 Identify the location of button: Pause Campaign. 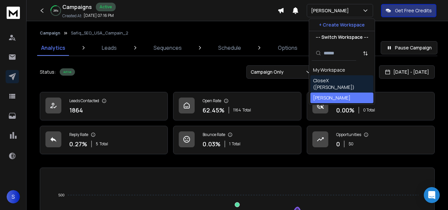
(409, 48).